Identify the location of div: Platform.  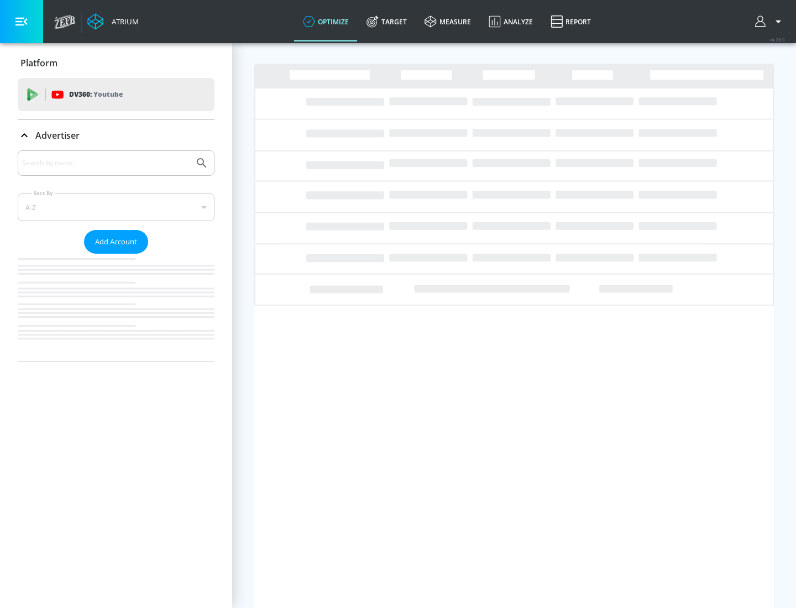
(116, 63).